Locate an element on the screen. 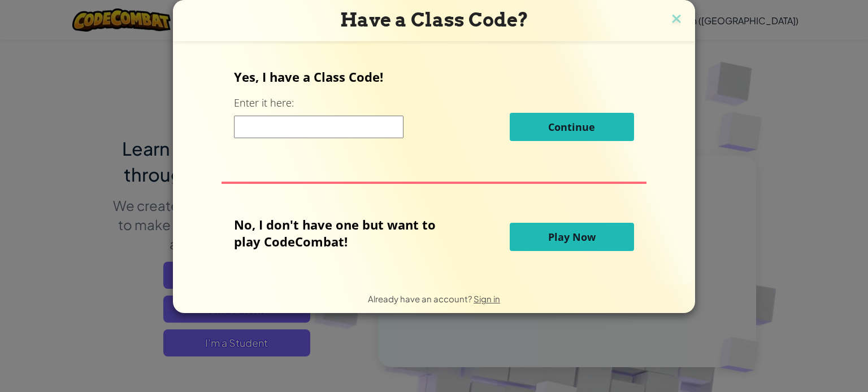 Image resolution: width=868 pixels, height=392 pixels. label: Enter it here: is located at coordinates (264, 103).